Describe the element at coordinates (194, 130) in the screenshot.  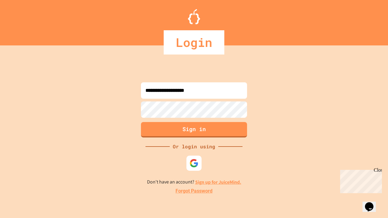
I see `button: Sign in` at that location.